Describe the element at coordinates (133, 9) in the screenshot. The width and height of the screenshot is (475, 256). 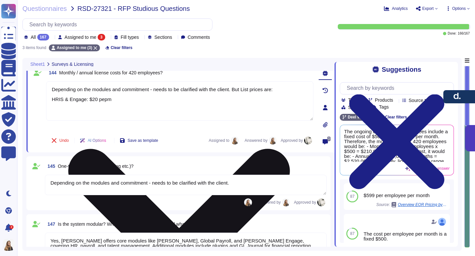
I see `span: RSD-27321 - RFP Studious Questions` at that location.